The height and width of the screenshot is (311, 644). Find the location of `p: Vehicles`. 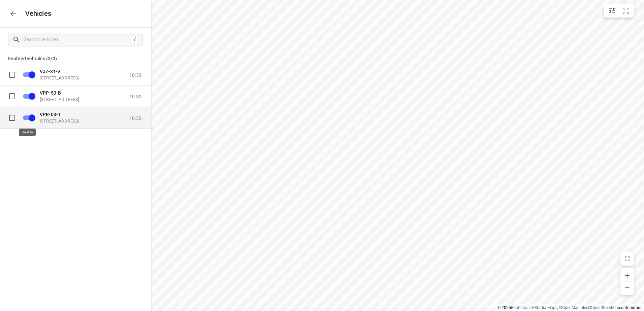

p: Vehicles is located at coordinates (36, 13).